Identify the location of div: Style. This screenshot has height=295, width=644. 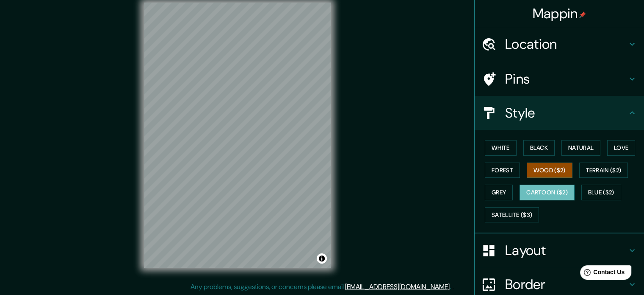
(559, 113).